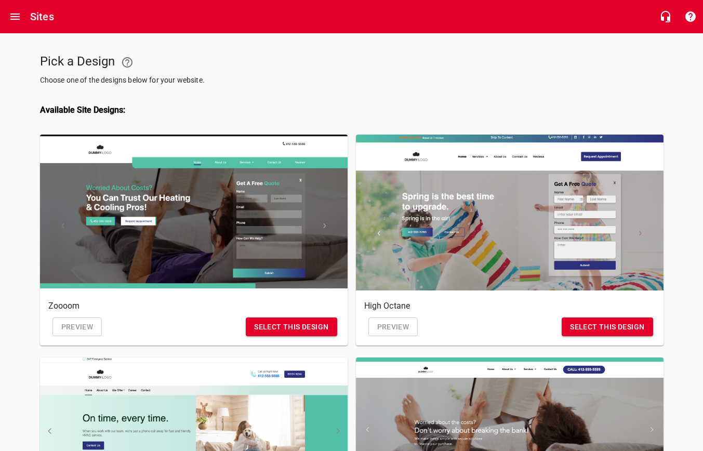 This screenshot has height=451, width=703. I want to click on h6: High Octane, so click(509, 306).